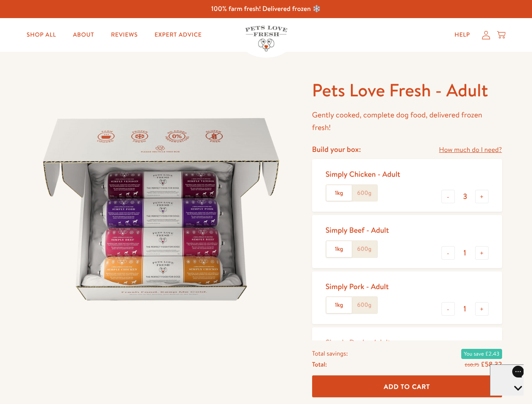  Describe the element at coordinates (462, 35) in the screenshot. I see `a: Help` at that location.